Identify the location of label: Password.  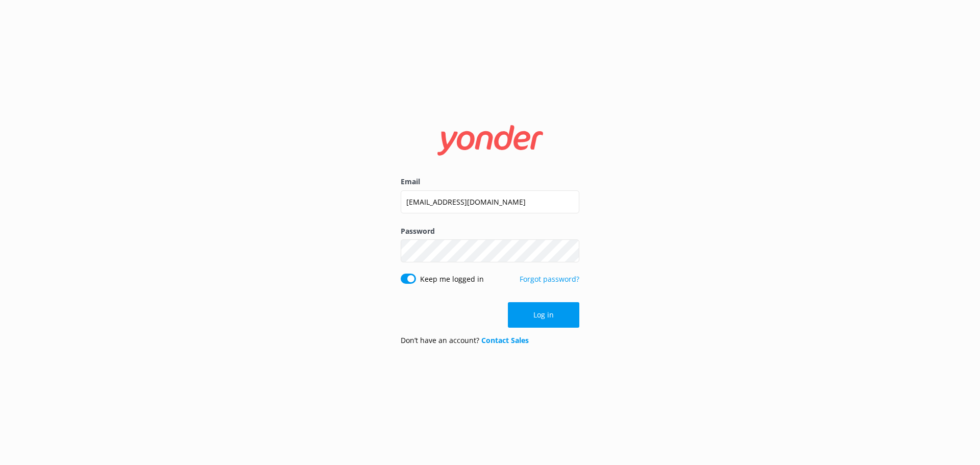
(490, 231).